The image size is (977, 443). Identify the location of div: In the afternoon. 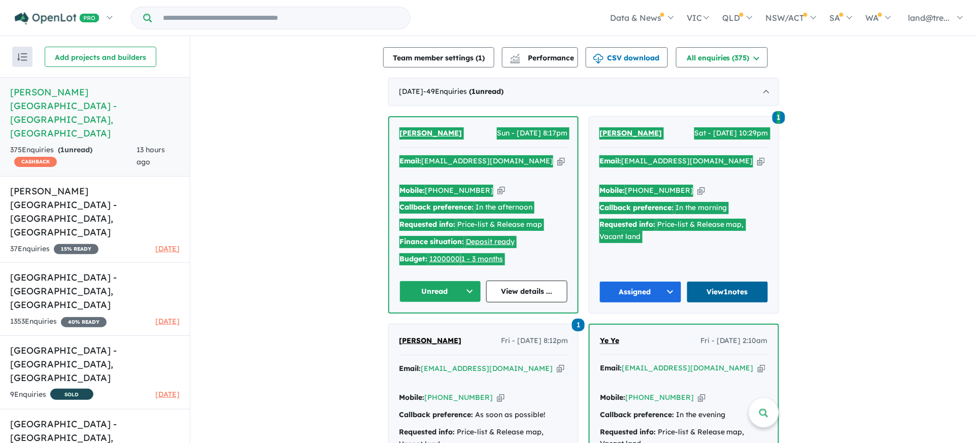
(483, 208).